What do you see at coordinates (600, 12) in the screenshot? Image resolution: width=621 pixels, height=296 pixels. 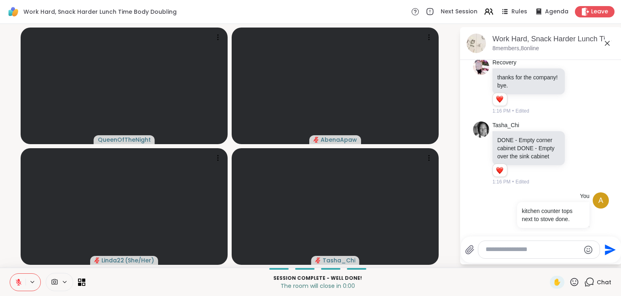 I see `span: Leave` at bounding box center [600, 12].